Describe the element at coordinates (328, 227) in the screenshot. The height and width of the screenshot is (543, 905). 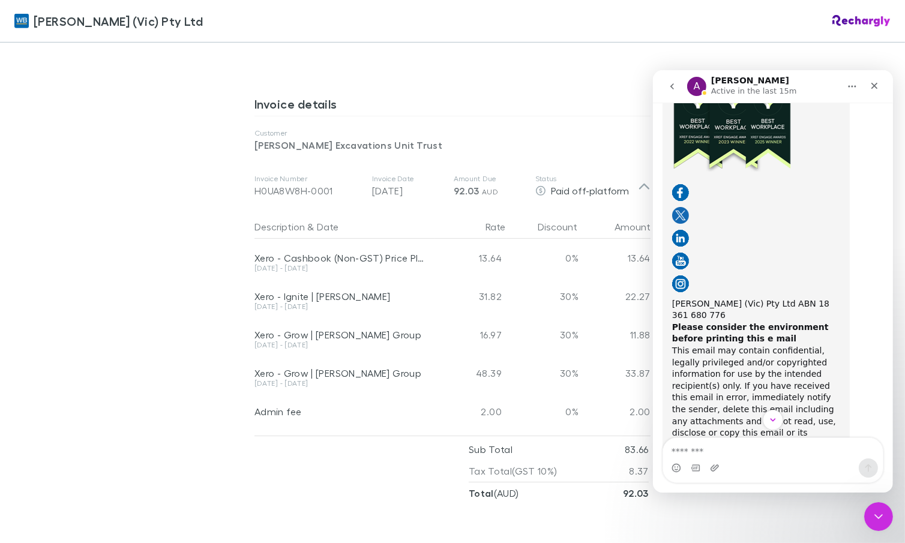
I see `button: Date` at that location.